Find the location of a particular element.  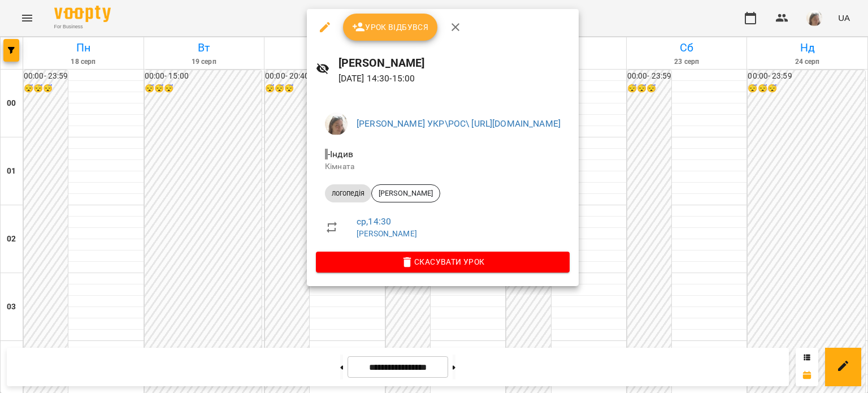

button: Скасувати Урок is located at coordinates (443, 261).